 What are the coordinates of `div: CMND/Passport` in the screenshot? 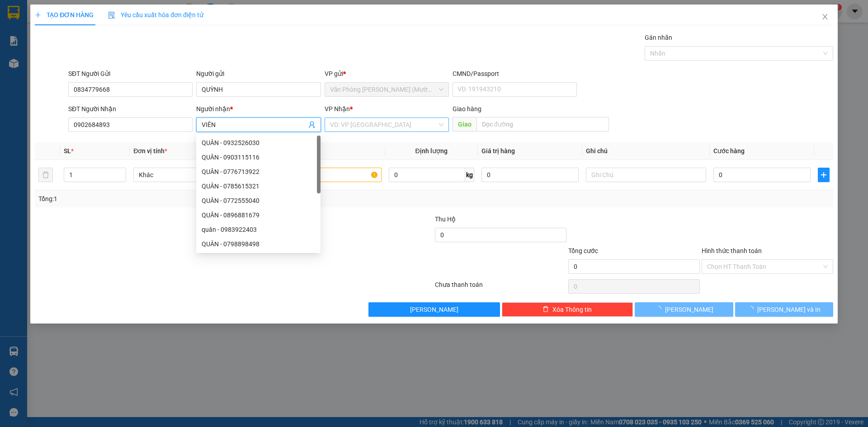 It's located at (515, 74).